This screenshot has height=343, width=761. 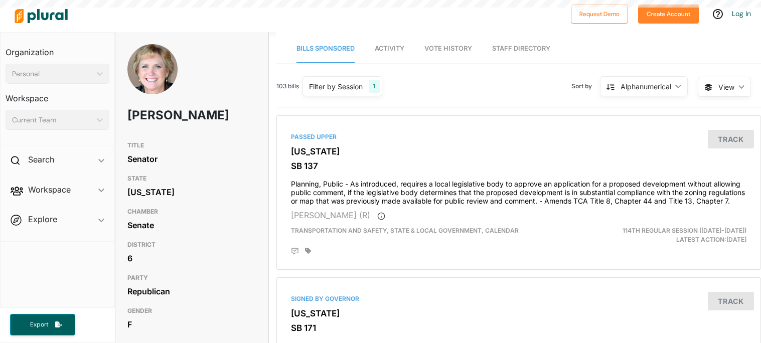 I want to click on h3: STATE, so click(x=192, y=179).